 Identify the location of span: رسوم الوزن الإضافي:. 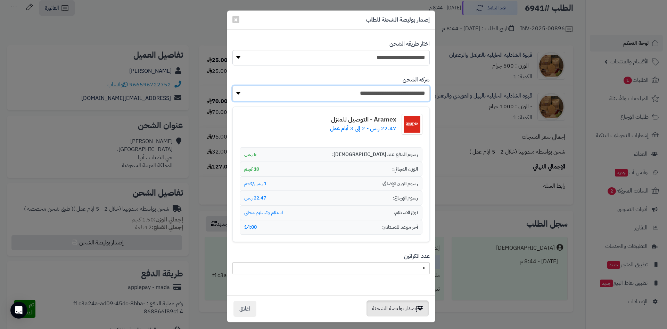
(400, 184).